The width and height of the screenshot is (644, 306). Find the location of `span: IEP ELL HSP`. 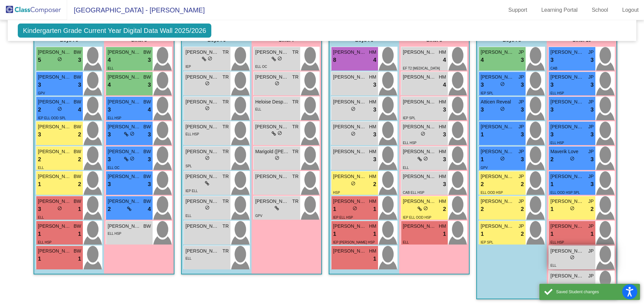

span: IEP ELL HSP is located at coordinates (343, 217).